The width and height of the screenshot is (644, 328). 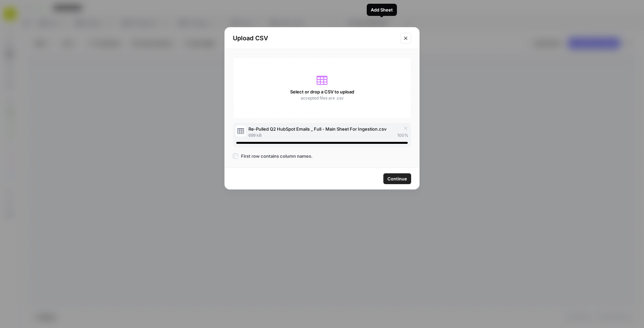 I want to click on span: 699 kB, so click(x=255, y=136).